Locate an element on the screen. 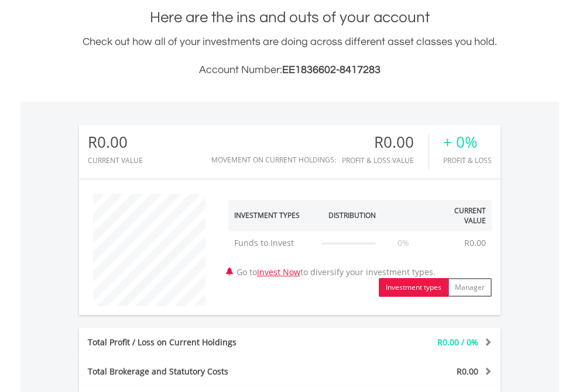 The image size is (579, 392). div: Go to to diversify your investment types. is located at coordinates (360, 243).